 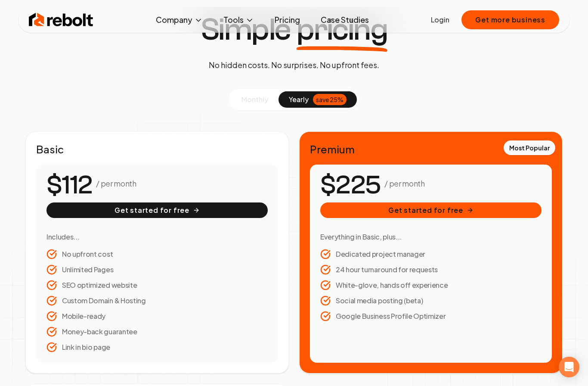 What do you see at coordinates (157, 254) in the screenshot?
I see `li: No upfront cost` at bounding box center [157, 254].